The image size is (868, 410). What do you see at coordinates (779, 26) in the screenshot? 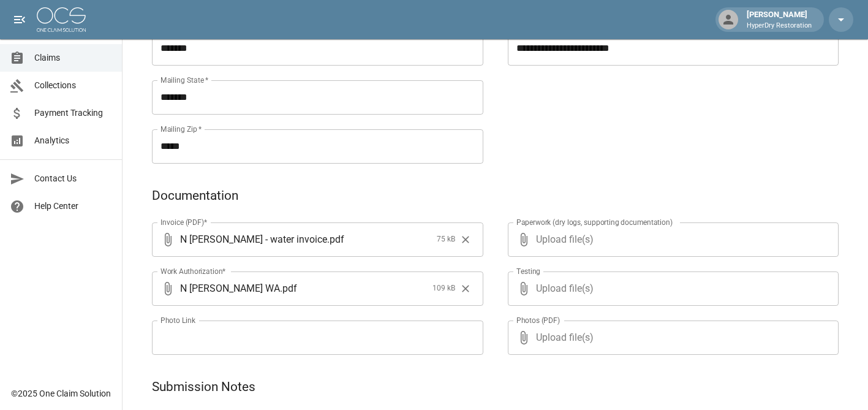
I see `p: HyperDry Restoration` at bounding box center [779, 26].